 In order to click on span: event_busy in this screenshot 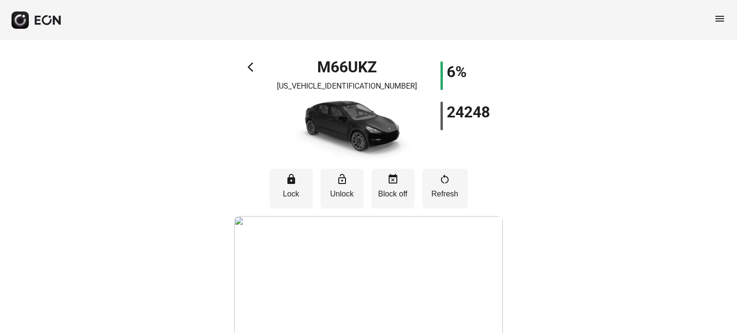, I will do `click(393, 179)`.